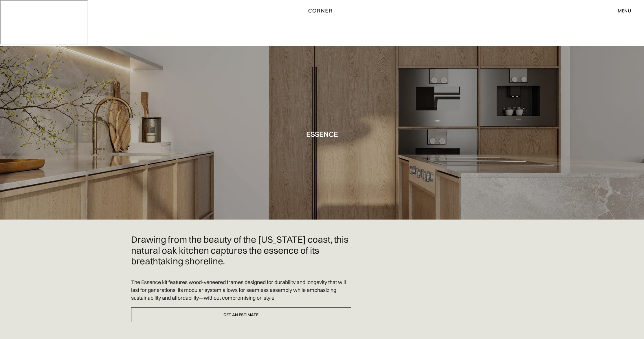  What do you see at coordinates (322, 11) in the screenshot?
I see `a: home` at bounding box center [322, 11].